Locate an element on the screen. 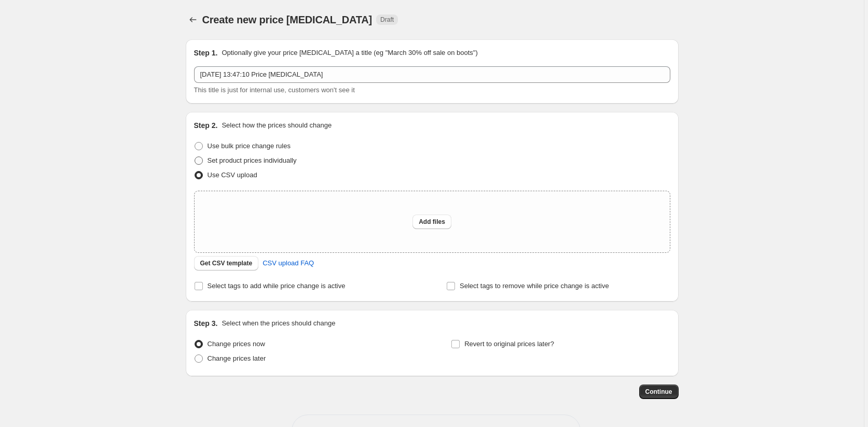  span: CSV upload FAQ is located at coordinates (287, 263).